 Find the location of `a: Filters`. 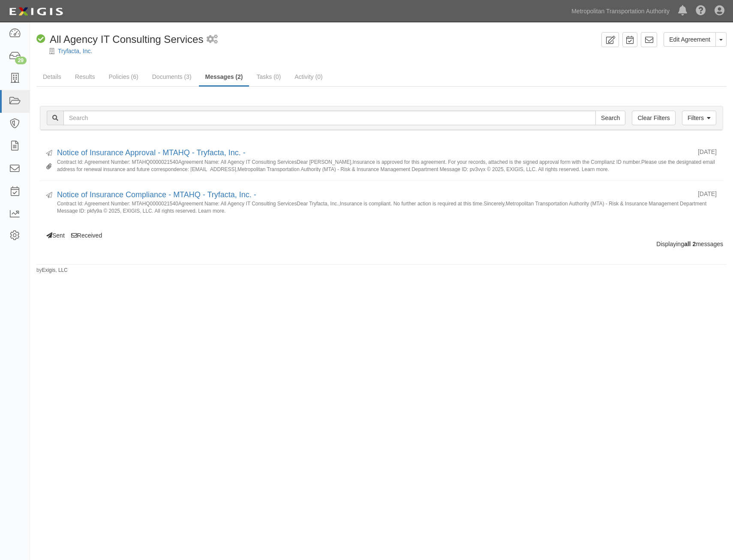

a: Filters is located at coordinates (699, 118).